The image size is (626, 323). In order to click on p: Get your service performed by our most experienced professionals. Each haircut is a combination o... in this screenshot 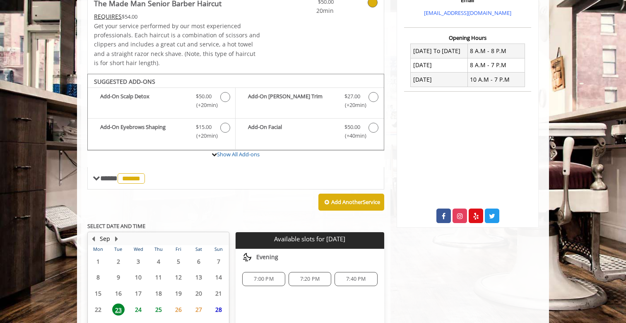, I will do `click(177, 45)`.